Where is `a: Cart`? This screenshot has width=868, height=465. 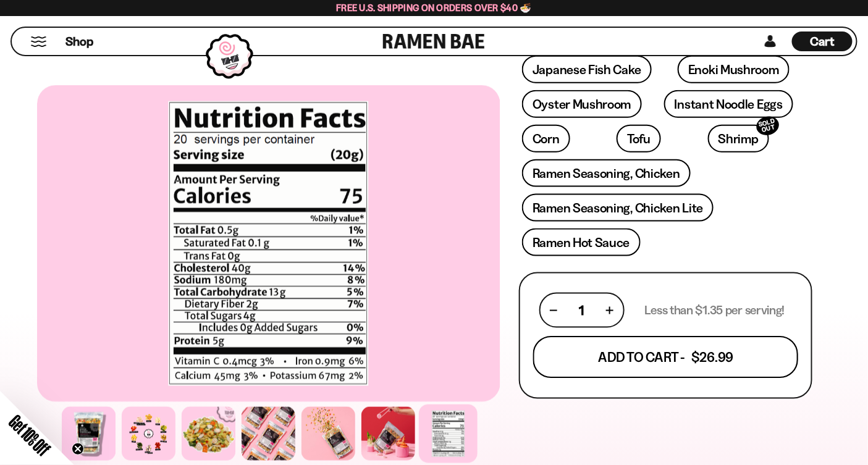 a: Cart is located at coordinates (822, 42).